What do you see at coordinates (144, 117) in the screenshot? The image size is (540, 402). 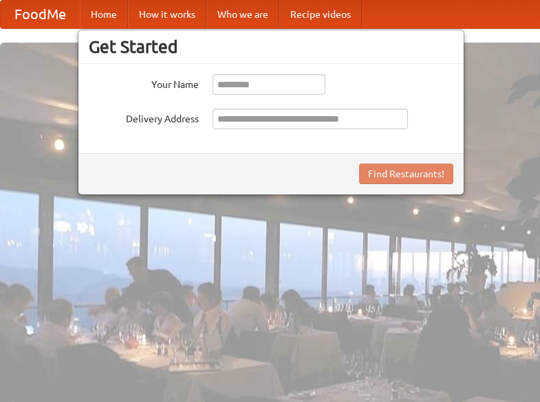 I see `label: Delivery Address` at bounding box center [144, 117].